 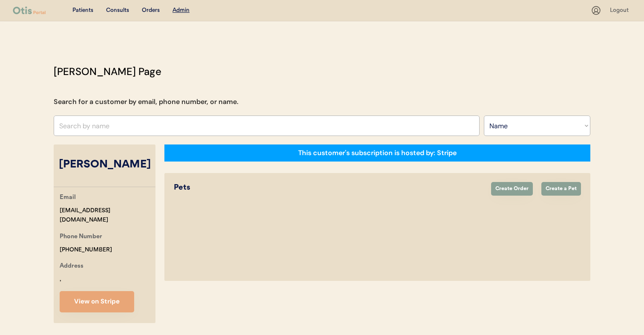 I want to click on button: Create Order, so click(x=512, y=189).